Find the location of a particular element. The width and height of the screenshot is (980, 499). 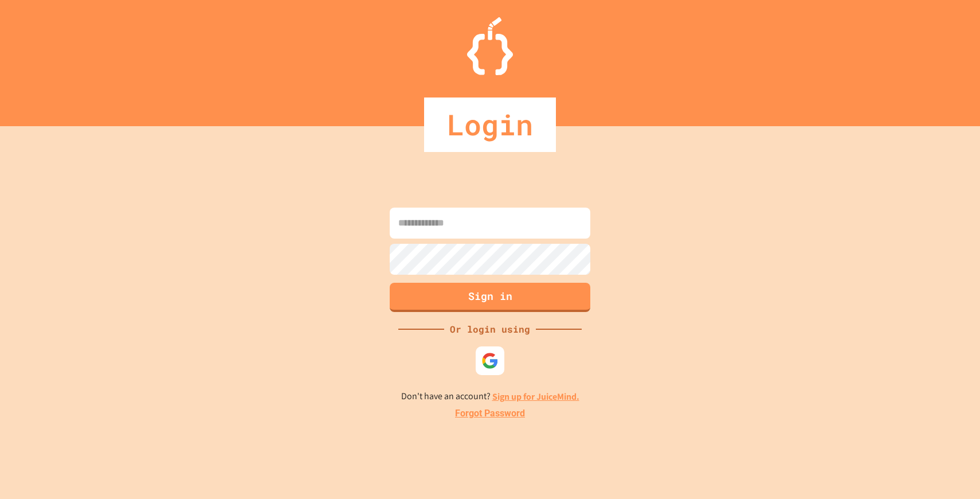

img: google-icon.svg is located at coordinates (490, 361).